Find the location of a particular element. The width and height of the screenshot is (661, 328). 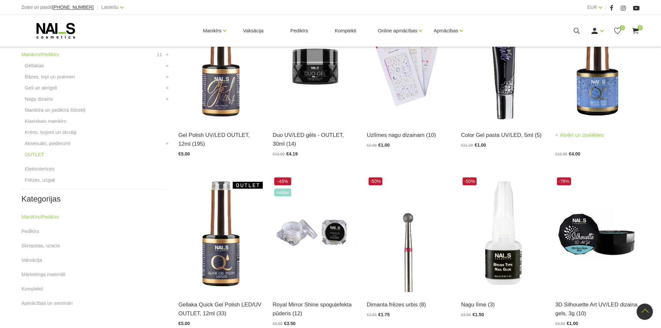

a: Apmācības is located at coordinates (445, 31).